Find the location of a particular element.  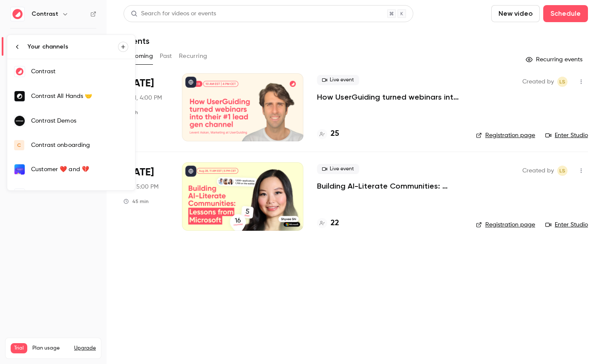

div: Customer ❤️ and 💔 is located at coordinates (80, 169).